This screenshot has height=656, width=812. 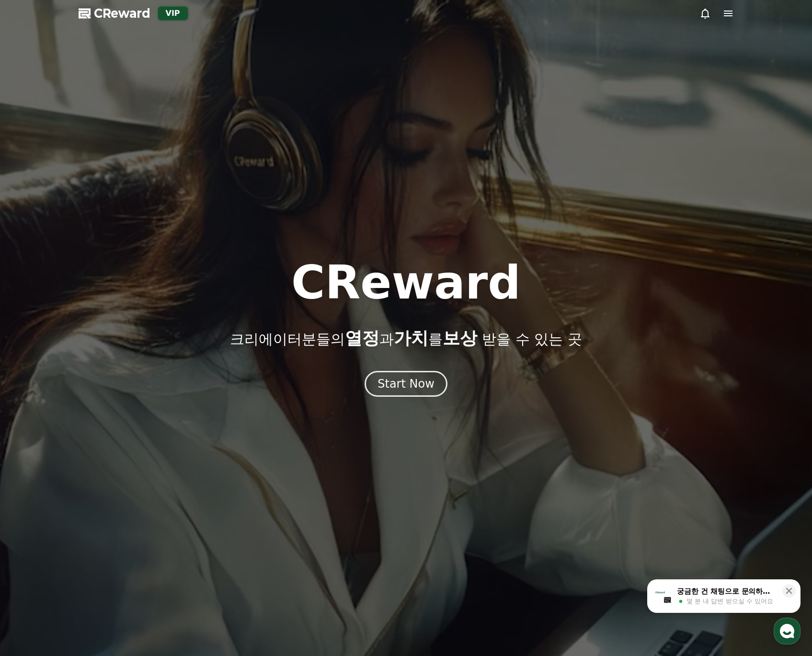 What do you see at coordinates (406, 283) in the screenshot?
I see `h1: CReward` at bounding box center [406, 283].